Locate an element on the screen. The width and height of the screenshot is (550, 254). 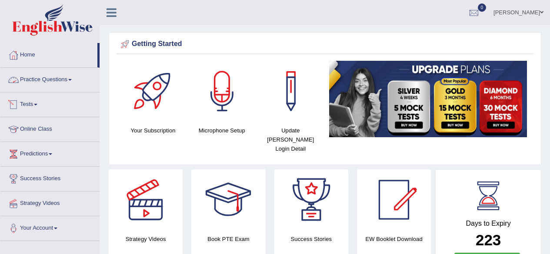
h4: Microphone Setup is located at coordinates (222, 130).